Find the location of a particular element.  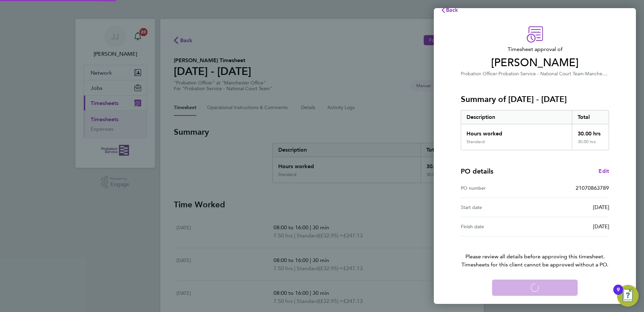

h4: PO details is located at coordinates (477, 171).